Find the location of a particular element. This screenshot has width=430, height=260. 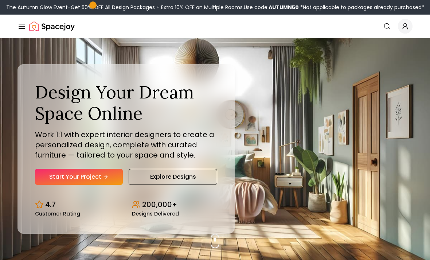

span: Use code: is located at coordinates (271, 7).